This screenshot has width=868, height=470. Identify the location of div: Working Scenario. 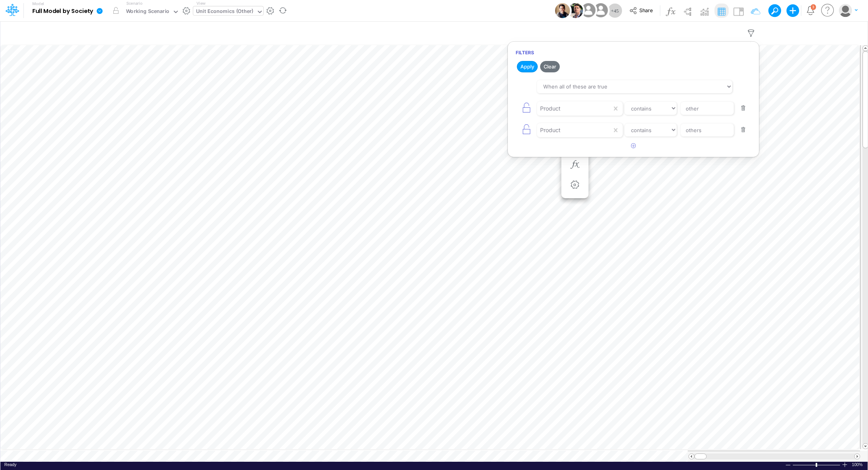
(147, 12).